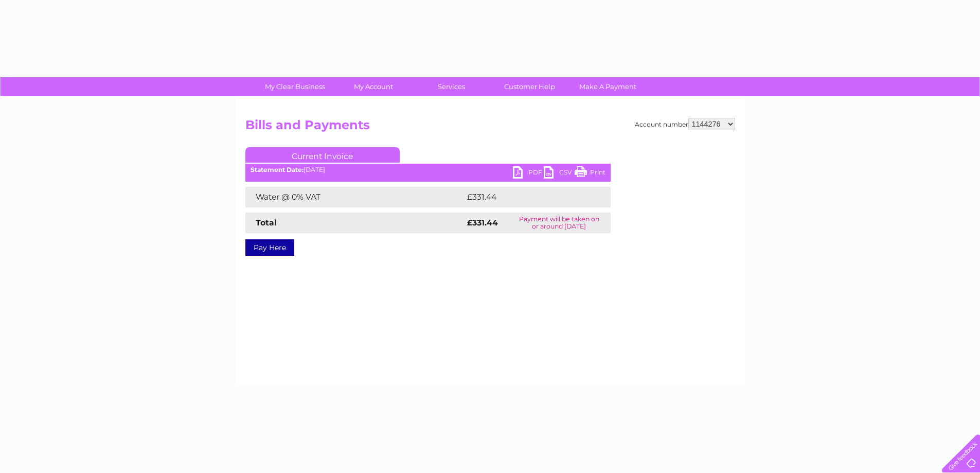 The width and height of the screenshot is (980, 473). What do you see at coordinates (685, 124) in the screenshot?
I see `div: Account number` at bounding box center [685, 124].